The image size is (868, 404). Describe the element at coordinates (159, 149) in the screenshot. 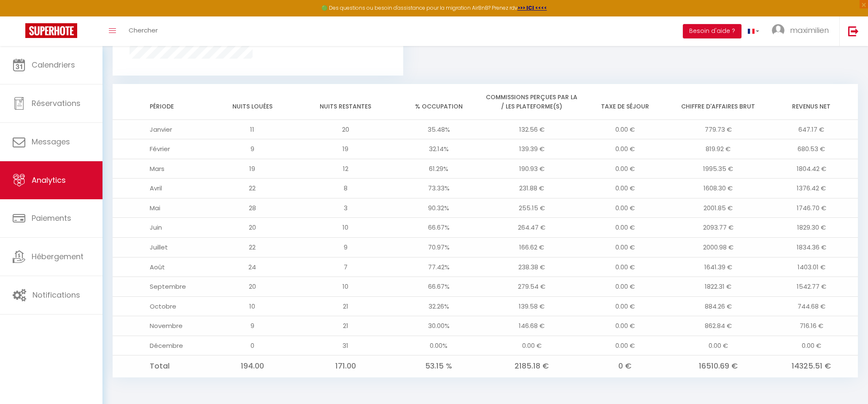

I see `td: Février` at that location.